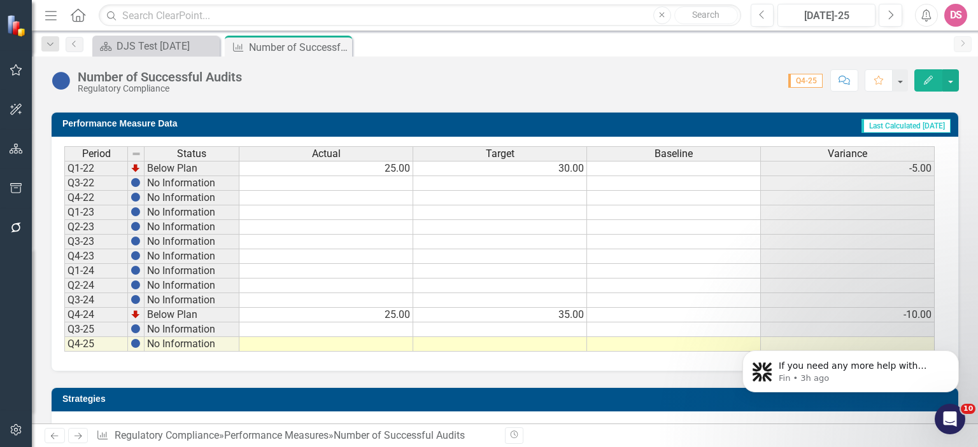  I want to click on span: Actual, so click(326, 154).